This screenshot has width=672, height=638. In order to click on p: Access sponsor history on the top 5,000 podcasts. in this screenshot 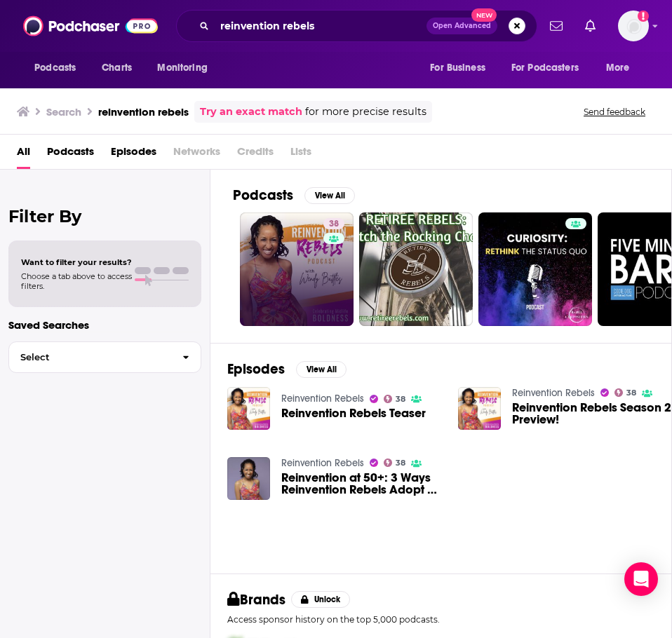, I will do `click(441, 619)`.